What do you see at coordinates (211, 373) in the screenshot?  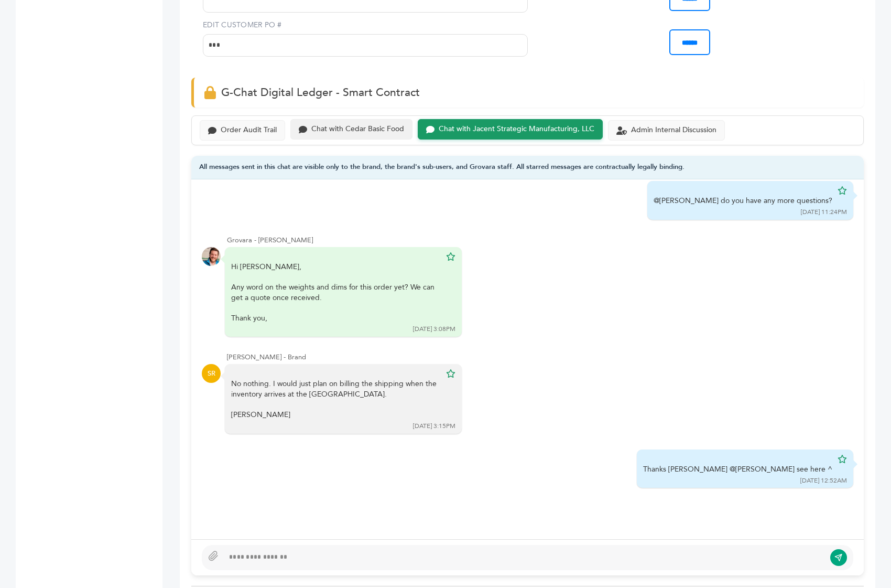 I see `div: SR` at bounding box center [211, 373].